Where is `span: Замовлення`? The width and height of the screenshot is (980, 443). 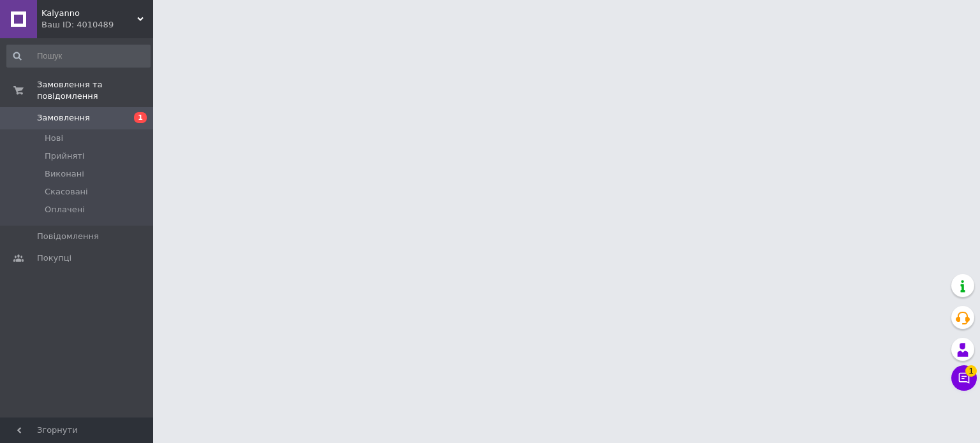 span: Замовлення is located at coordinates (63, 118).